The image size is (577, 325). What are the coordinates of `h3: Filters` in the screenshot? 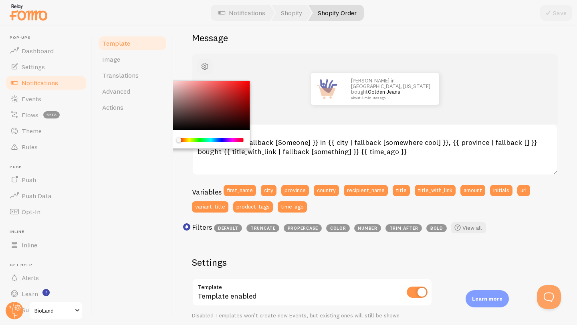 It's located at (202, 227).